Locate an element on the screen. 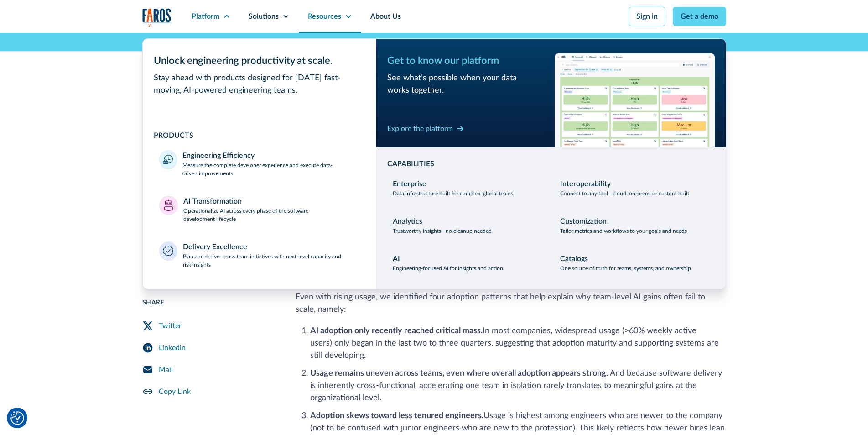 This screenshot has height=435, width=868. a: AIEngineering-focused AI for insights and action is located at coordinates (467, 263).